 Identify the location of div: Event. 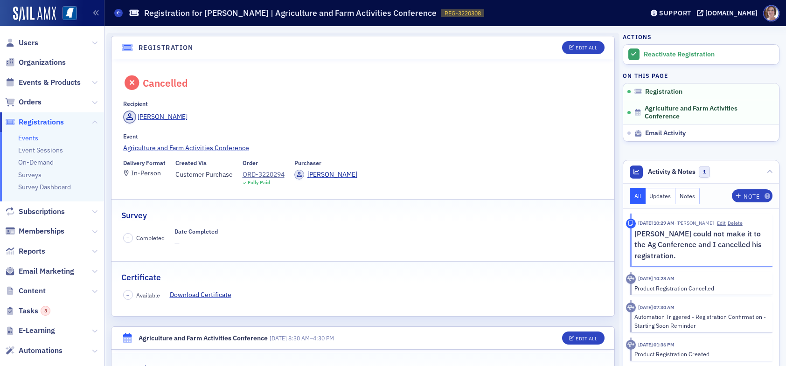
(131, 136).